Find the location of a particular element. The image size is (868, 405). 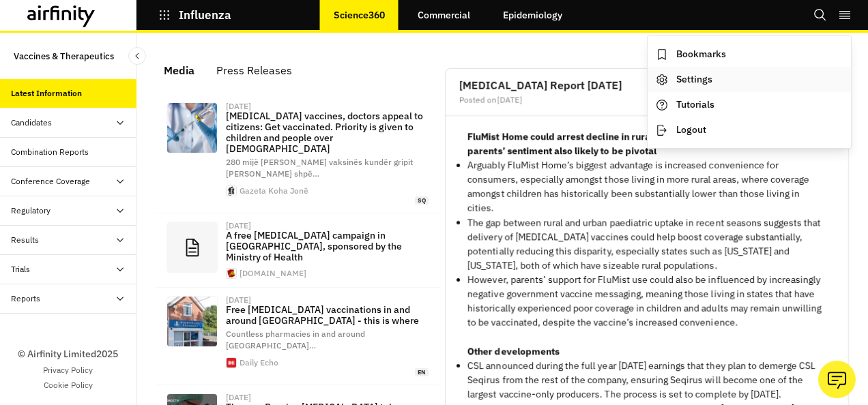

a: Cookie Policy is located at coordinates (69, 385).